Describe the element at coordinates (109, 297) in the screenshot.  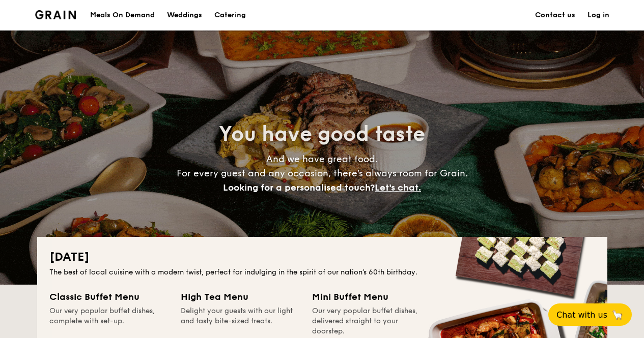
I see `div: Classic Buffet Menu` at that location.